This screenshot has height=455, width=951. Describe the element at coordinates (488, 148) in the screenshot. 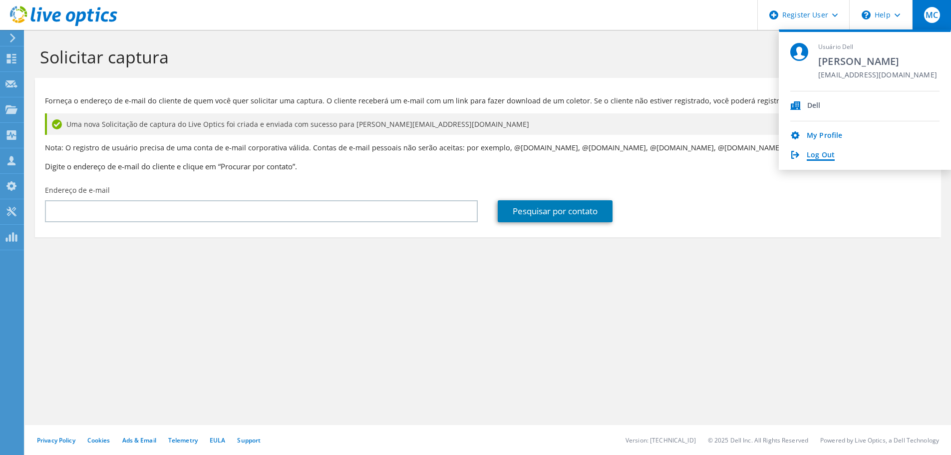

I see `p: Nota: O registro de usuário precisa de uma conta de e-mail corporativa válida. Contas de e-mail p...` at that location.